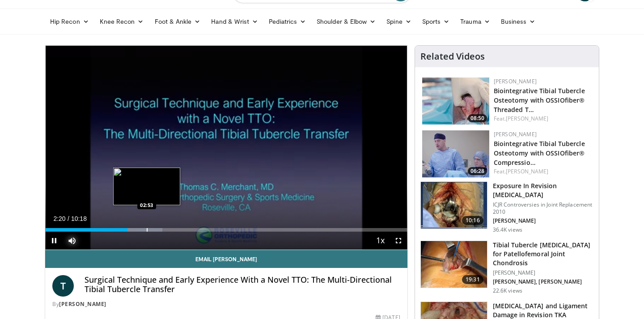 The image size is (644, 319). Describe the element at coordinates (59, 219) in the screenshot. I see `span: 2:20` at that location.